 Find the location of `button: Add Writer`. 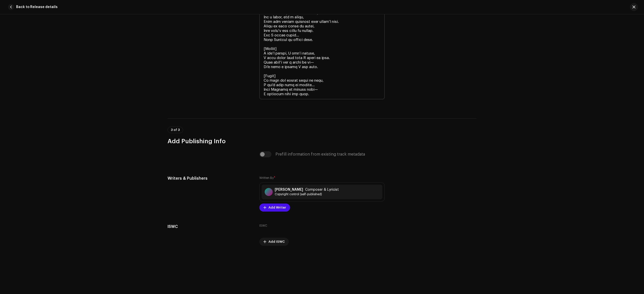

button: Add Writer is located at coordinates (275, 208).